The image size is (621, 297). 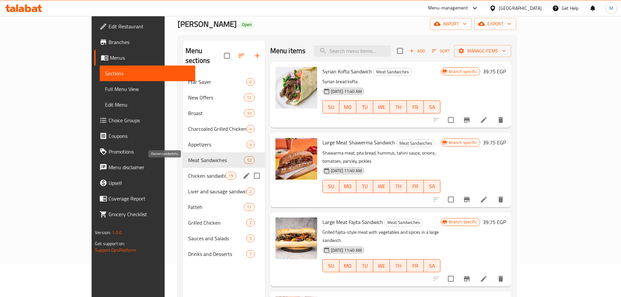 I want to click on span: Sauces and Salads, so click(x=217, y=238).